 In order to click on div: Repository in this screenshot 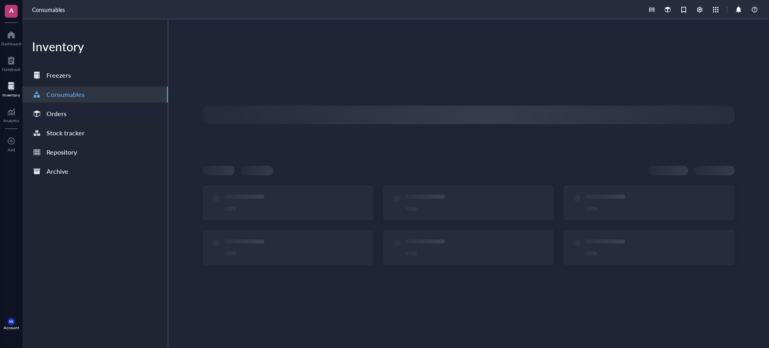, I will do `click(62, 152)`.